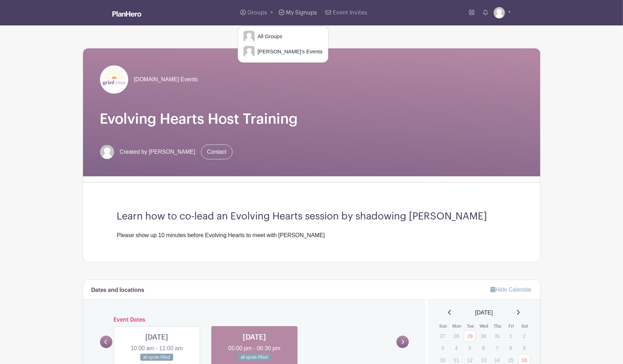  I want to click on div: Groups, so click(283, 44).